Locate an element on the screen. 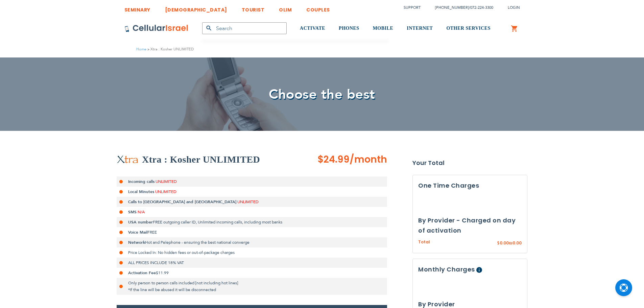  strong: Activation Fee is located at coordinates (142, 273).